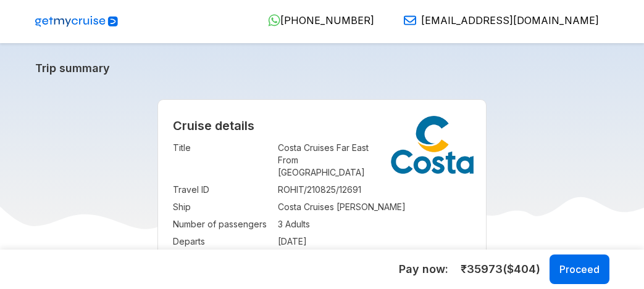 This screenshot has width=644, height=289. Describe the element at coordinates (322, 68) in the screenshot. I see `a: Trip summary` at that location.